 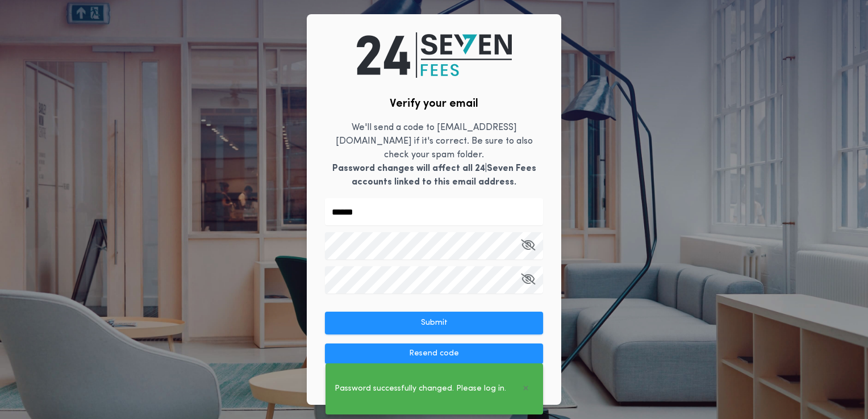 I want to click on img: logo, so click(x=434, y=55).